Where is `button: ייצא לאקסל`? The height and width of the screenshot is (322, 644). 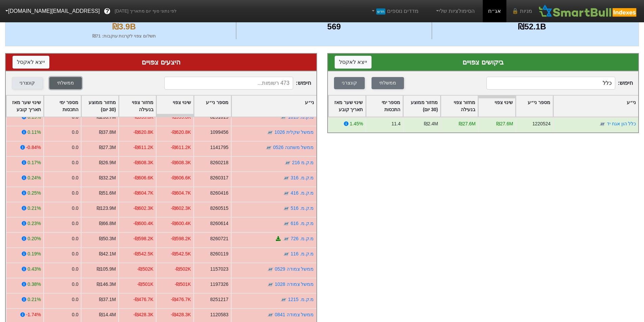 button: ייצא לאקסל is located at coordinates (353, 62).